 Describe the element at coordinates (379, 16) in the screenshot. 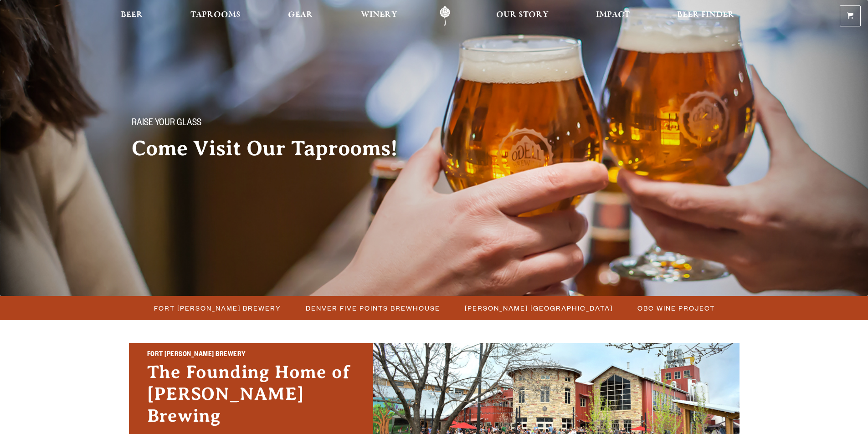

I see `a: Winery` at that location.